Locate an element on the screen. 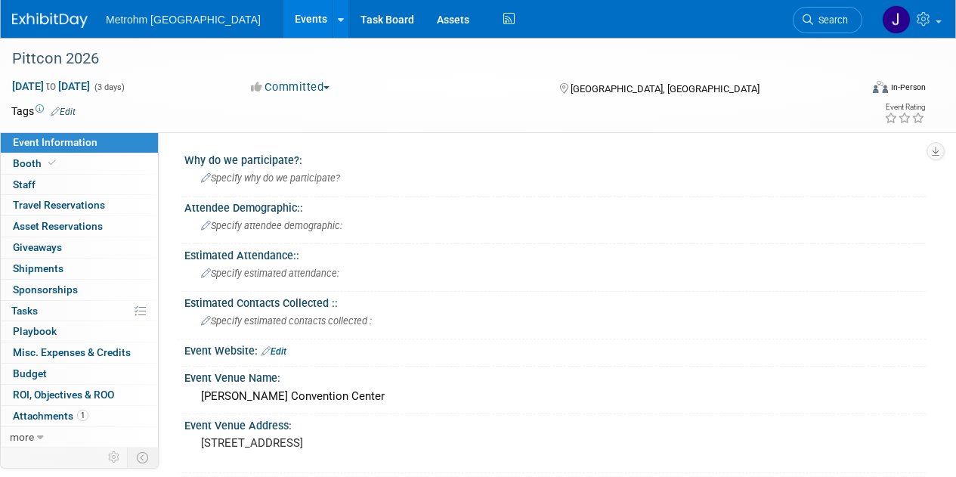  a: Giveaways is located at coordinates (79, 247).